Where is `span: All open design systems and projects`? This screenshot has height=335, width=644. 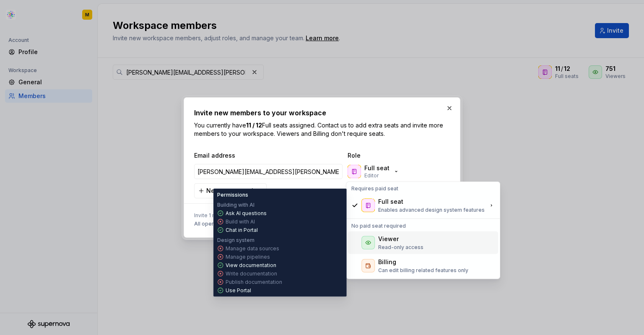 span: All open design systems and projects is located at coordinates (241, 224).